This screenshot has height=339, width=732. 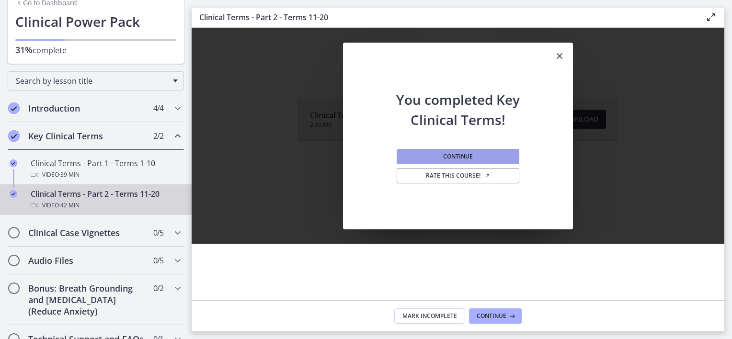 I want to click on span: 0 / 2, so click(x=158, y=288).